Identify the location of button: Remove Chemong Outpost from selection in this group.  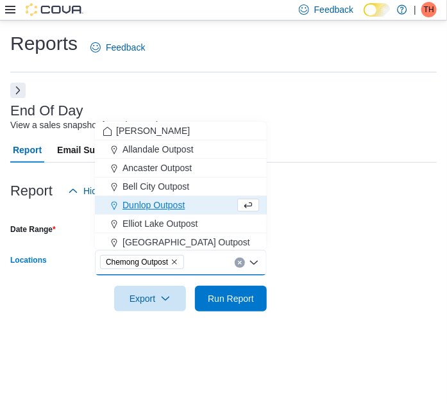
(174, 262).